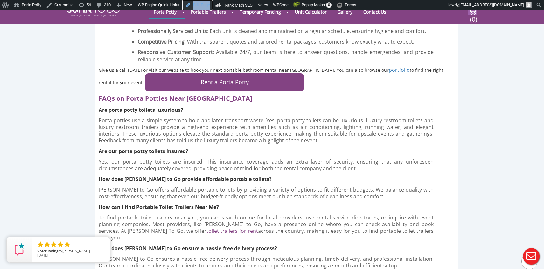 This screenshot has width=544, height=269. Describe the element at coordinates (299, 42) in the screenshot. I see `span: : With transparent quotes and tailored rental packages, customers know exactly what to expect.` at that location.